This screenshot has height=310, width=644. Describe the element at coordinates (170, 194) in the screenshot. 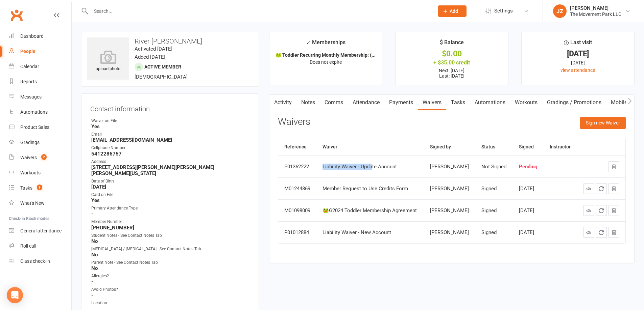

I see `div: Card on File` at that location.